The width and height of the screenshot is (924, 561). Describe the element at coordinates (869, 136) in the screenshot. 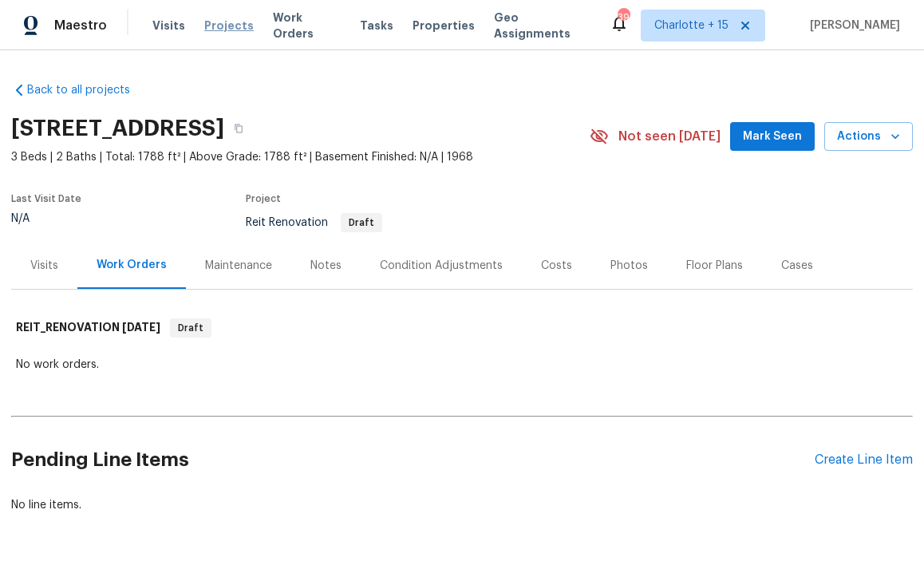

I see `button: Actions` at that location.